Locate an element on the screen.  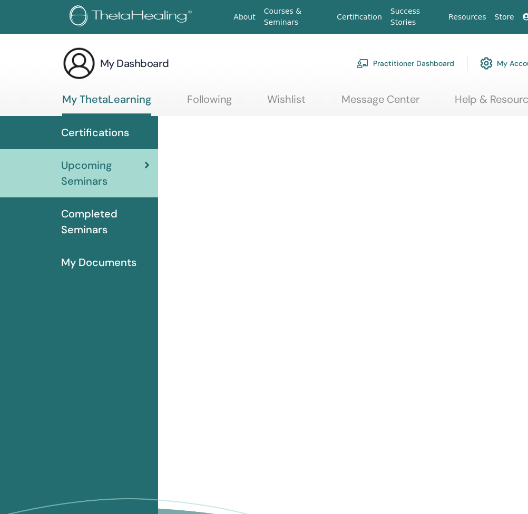
img: cog.svg is located at coordinates (487, 63).